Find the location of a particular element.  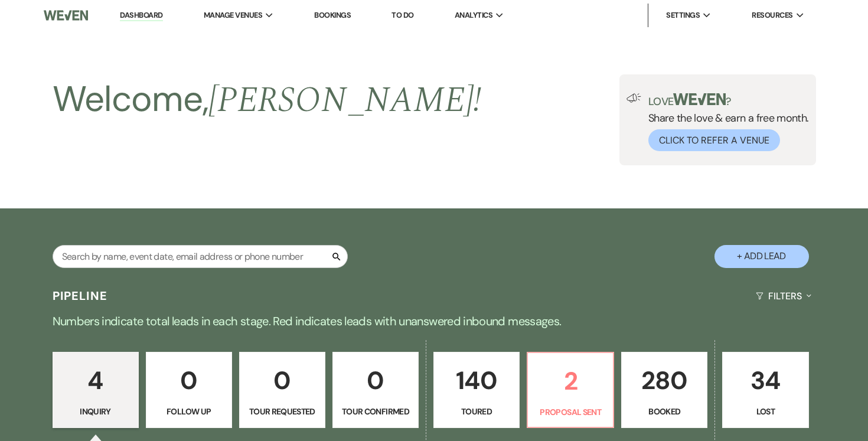

p: Lost is located at coordinates (765, 411).